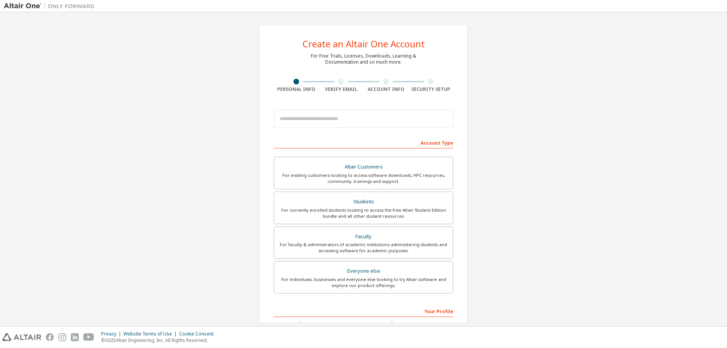  Describe the element at coordinates (363, 44) in the screenshot. I see `div: Create an Altair One Account` at that location.